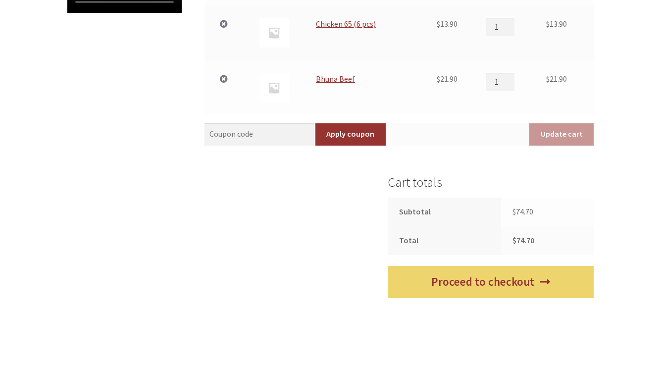 The image size is (661, 367). What do you see at coordinates (335, 79) in the screenshot?
I see `a: Bhuna Beef` at bounding box center [335, 79].